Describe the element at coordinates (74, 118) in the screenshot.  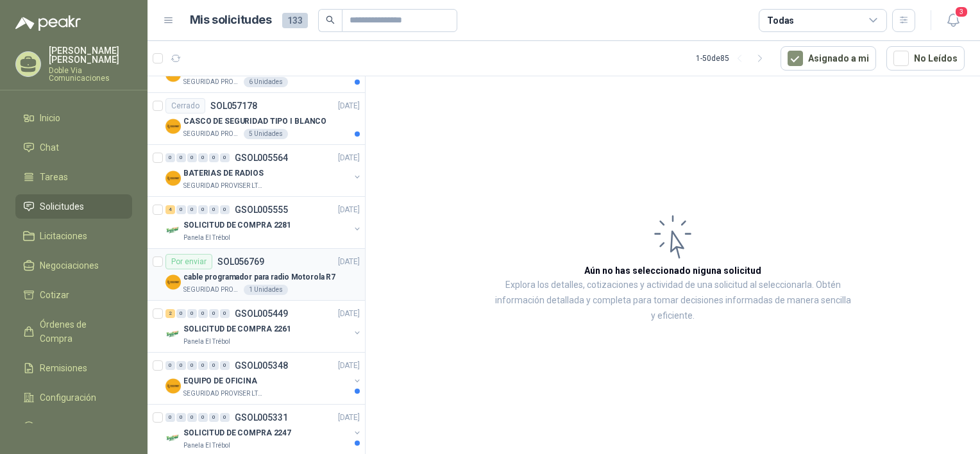
I see `a: Inicio` at that location.